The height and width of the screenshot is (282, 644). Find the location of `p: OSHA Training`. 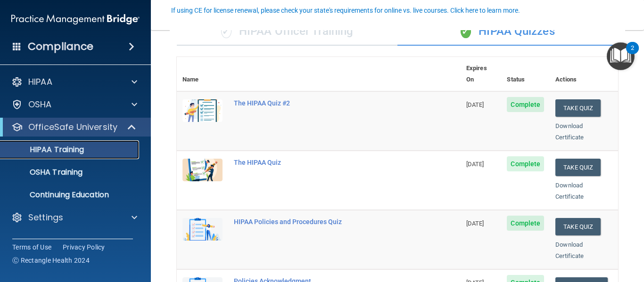

p: OSHA Training is located at coordinates (45, 173).